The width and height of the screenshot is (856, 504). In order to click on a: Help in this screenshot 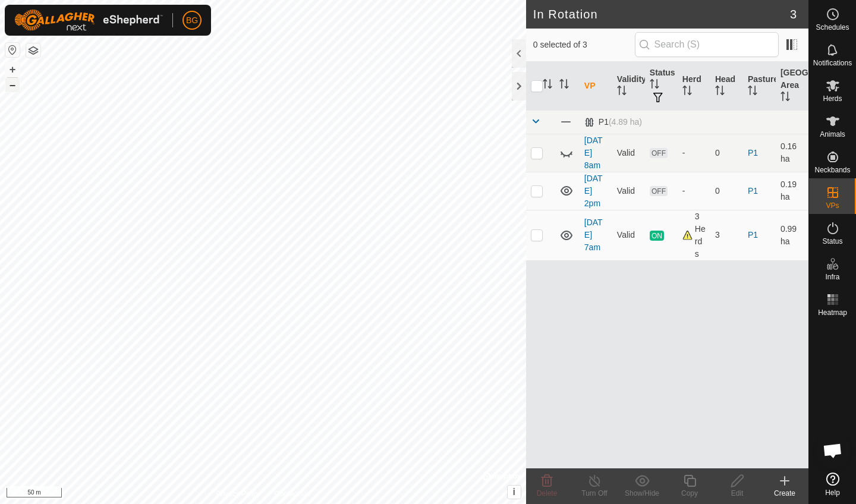, I will do `click(831, 484)`.